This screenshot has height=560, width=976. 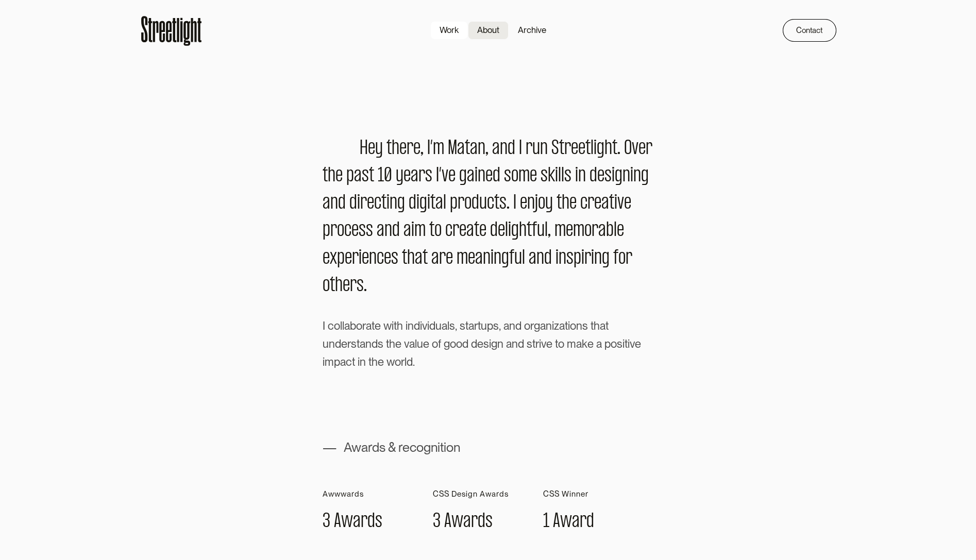 I want to click on span: I, so click(x=515, y=203).